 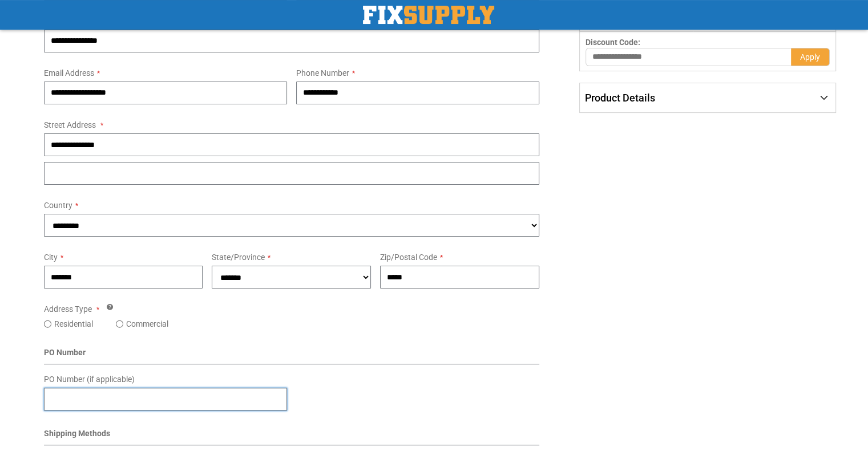 I want to click on span: Address Type, so click(x=68, y=309).